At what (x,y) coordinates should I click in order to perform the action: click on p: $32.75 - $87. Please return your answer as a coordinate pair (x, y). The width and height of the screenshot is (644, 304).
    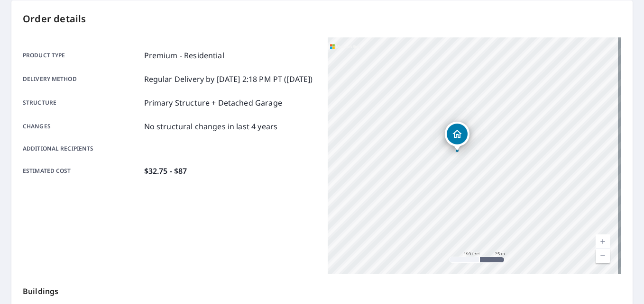
    Looking at the image, I should click on (166, 171).